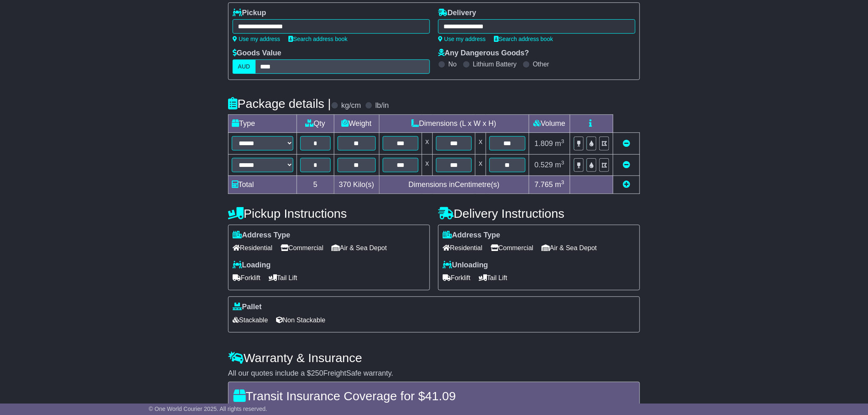 The image size is (868, 415). Describe the element at coordinates (544, 143) in the screenshot. I see `span: 1.809` at that location.